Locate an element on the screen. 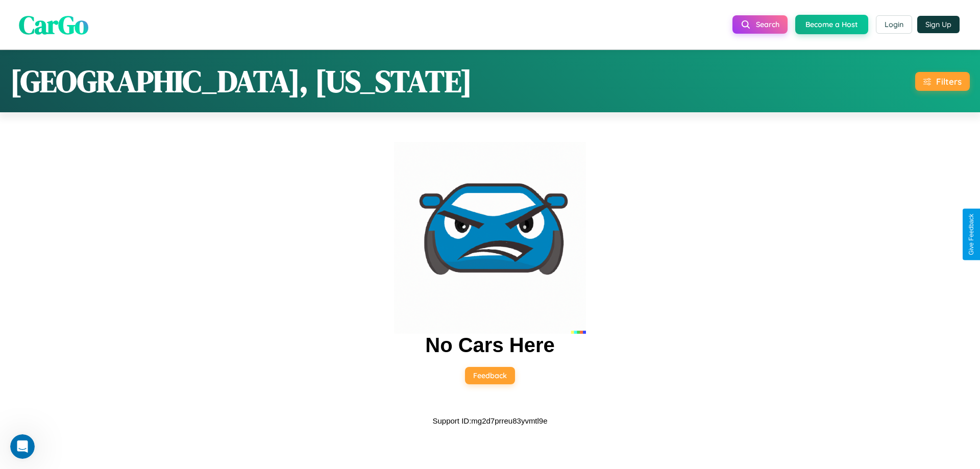 The width and height of the screenshot is (980, 469). div: Give Feedback is located at coordinates (971, 234).